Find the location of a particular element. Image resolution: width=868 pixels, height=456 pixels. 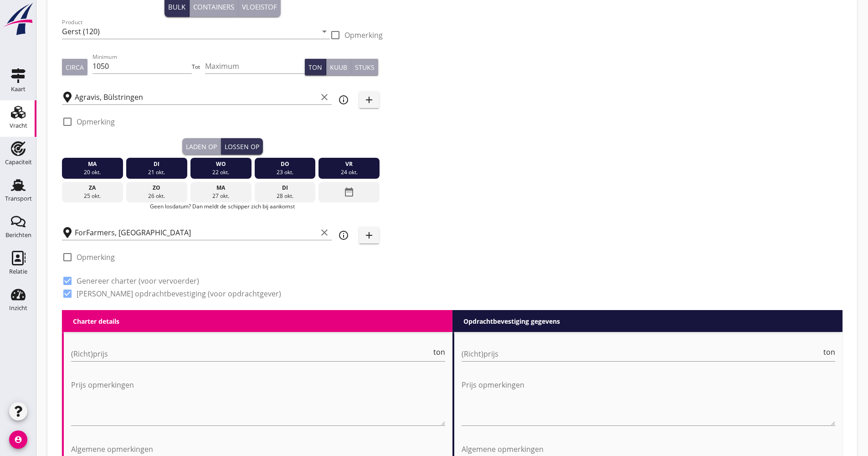

div: Lossen op is located at coordinates (242, 147).